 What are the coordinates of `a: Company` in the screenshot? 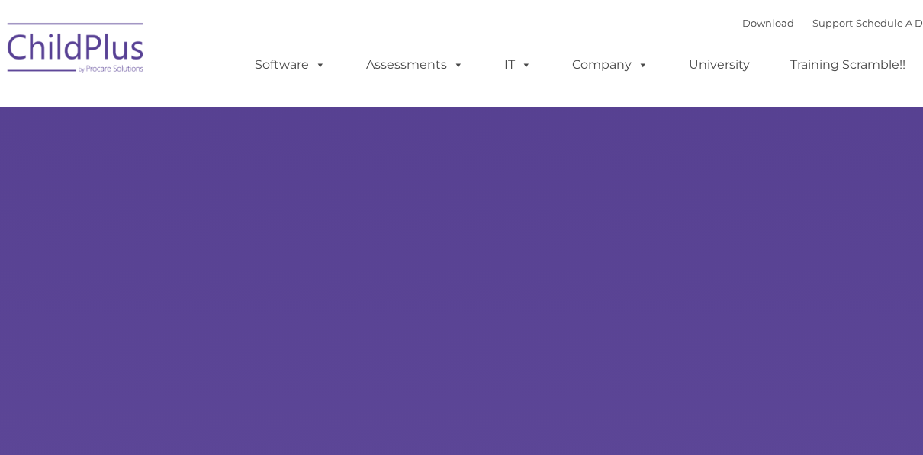 It's located at (611, 65).